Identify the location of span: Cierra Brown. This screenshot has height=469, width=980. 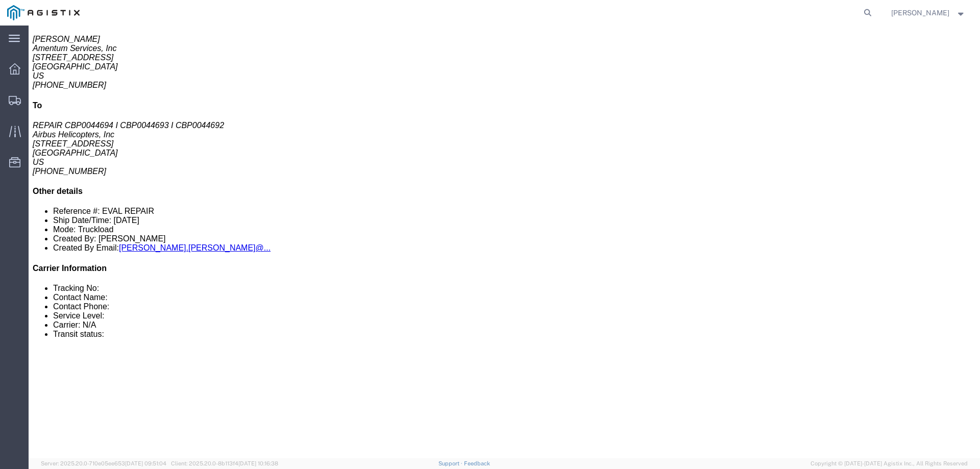
(921, 13).